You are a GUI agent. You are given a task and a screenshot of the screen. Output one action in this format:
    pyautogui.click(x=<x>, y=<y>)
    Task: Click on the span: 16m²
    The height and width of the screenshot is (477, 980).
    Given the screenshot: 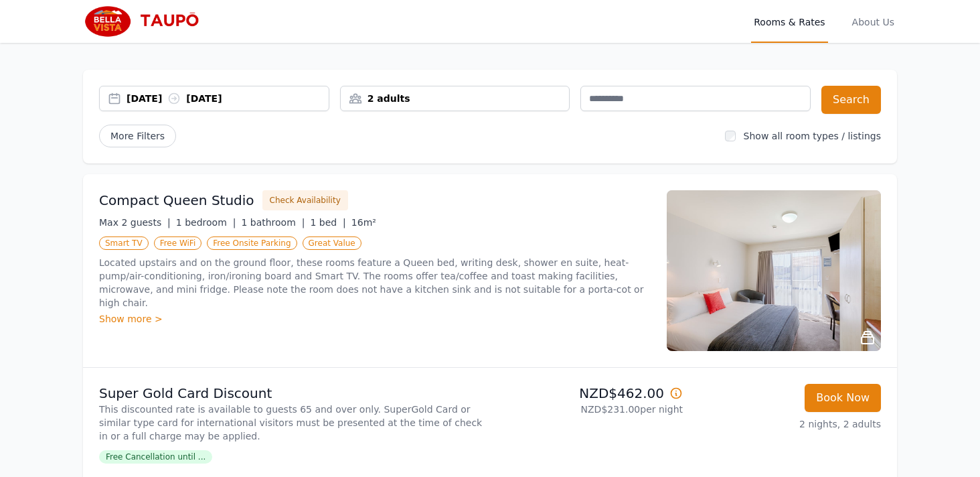 What is the action you would take?
    pyautogui.click(x=364, y=223)
    